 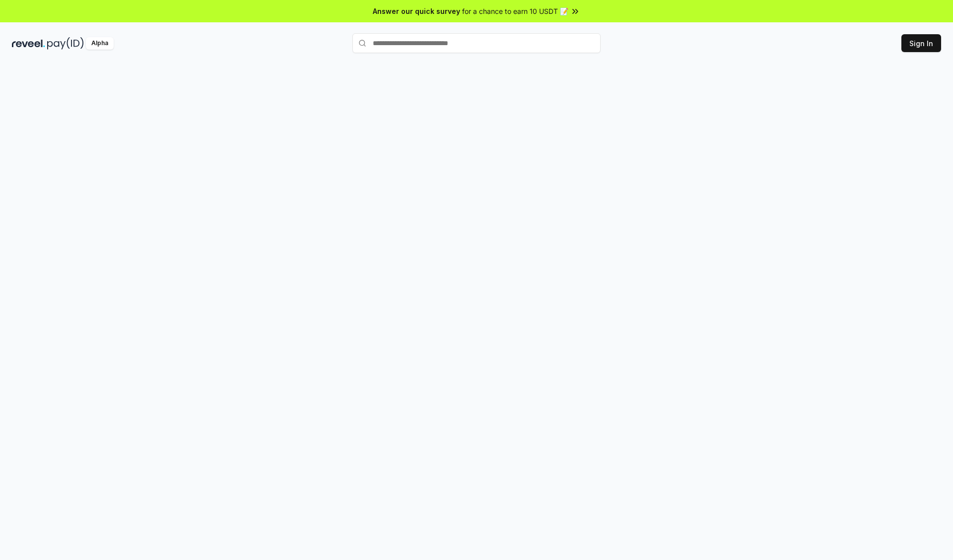 I want to click on span: Answer our quick survey, so click(x=416, y=10).